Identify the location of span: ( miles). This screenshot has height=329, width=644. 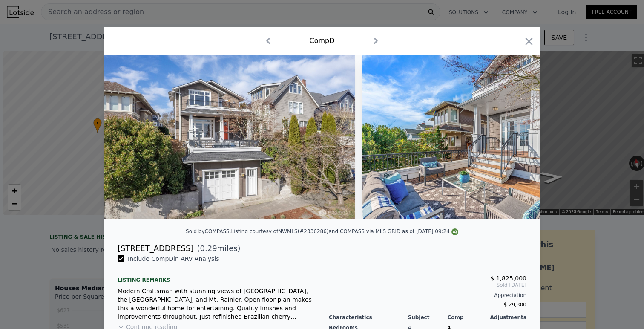
(217, 248).